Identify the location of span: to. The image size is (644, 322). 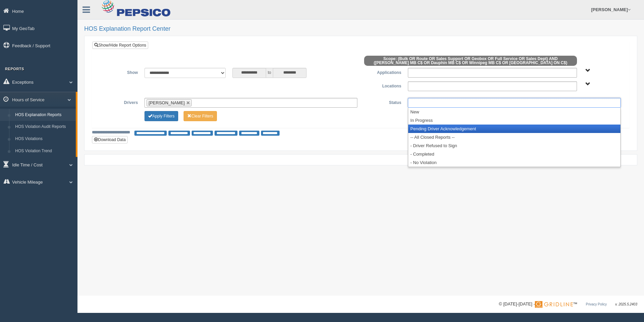
(269, 73).